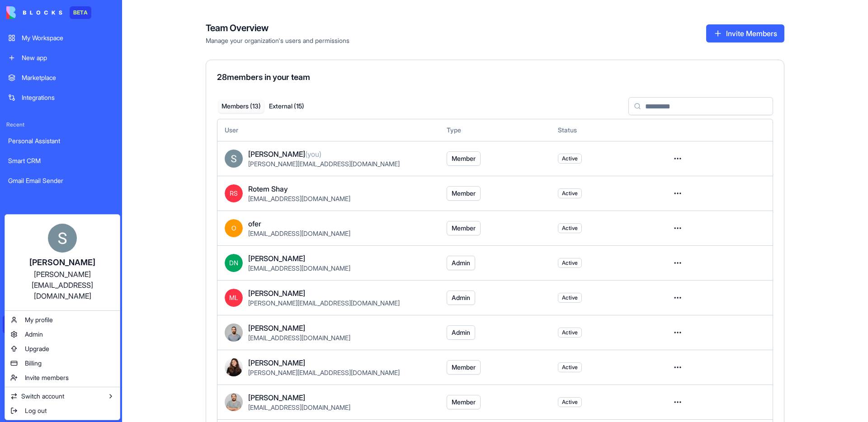  Describe the element at coordinates (37, 348) in the screenshot. I see `span: Upgrade` at that location.